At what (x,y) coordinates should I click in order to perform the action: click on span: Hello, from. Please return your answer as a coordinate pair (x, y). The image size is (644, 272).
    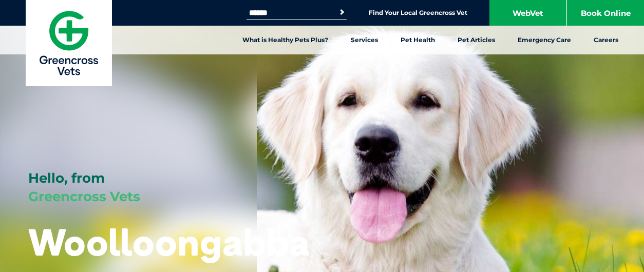
    Looking at the image, I should click on (67, 178).